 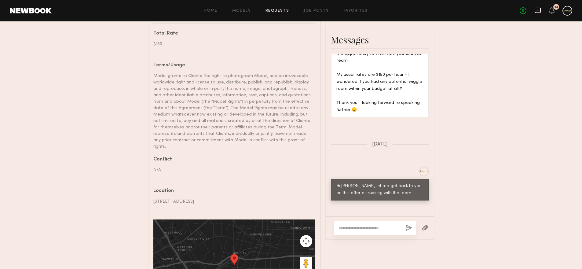 I want to click on div: Location, so click(x=232, y=191).